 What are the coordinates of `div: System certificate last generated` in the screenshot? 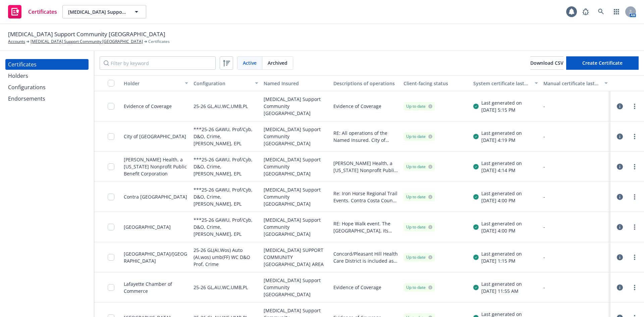 It's located at (502, 83).